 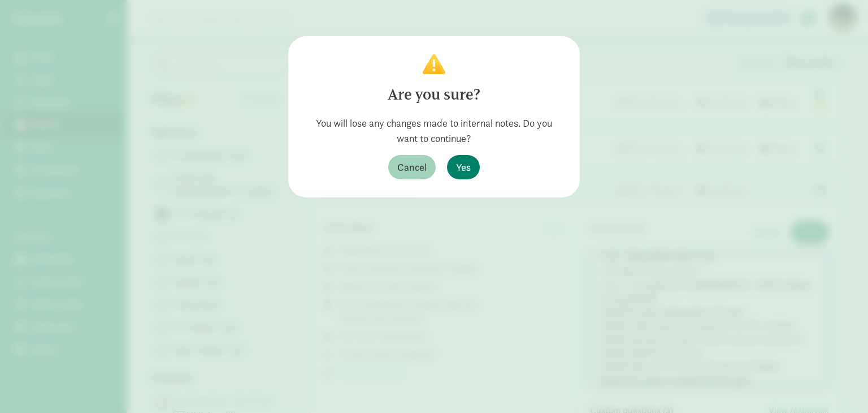 I want to click on button: Cancel, so click(x=412, y=167).